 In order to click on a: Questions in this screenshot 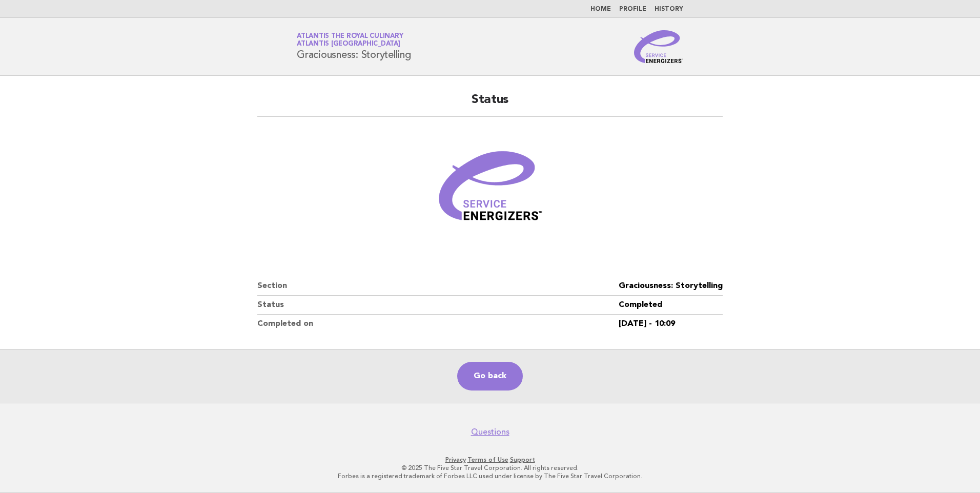, I will do `click(490, 432)`.